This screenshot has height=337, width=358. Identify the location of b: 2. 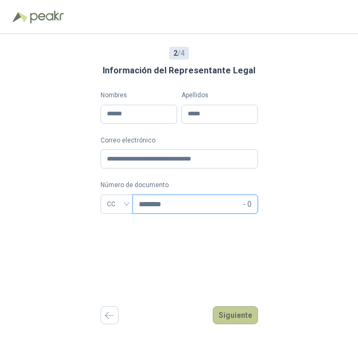
(175, 53).